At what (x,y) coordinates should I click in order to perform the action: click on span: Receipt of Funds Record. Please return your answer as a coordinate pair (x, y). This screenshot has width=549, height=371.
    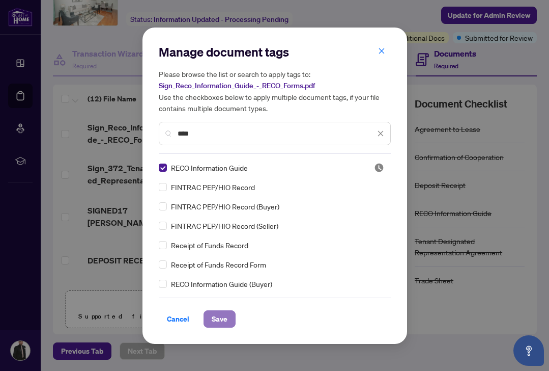
    Looking at the image, I should click on (210, 245).